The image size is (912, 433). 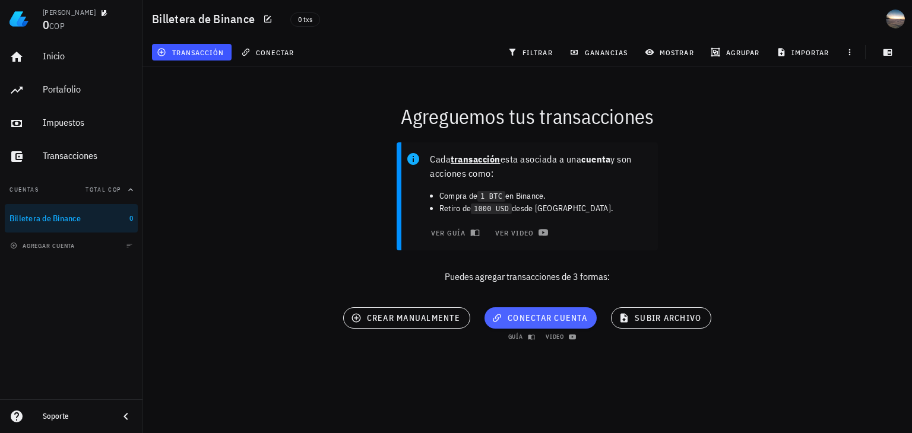 I want to click on button: crear manualmente, so click(x=407, y=318).